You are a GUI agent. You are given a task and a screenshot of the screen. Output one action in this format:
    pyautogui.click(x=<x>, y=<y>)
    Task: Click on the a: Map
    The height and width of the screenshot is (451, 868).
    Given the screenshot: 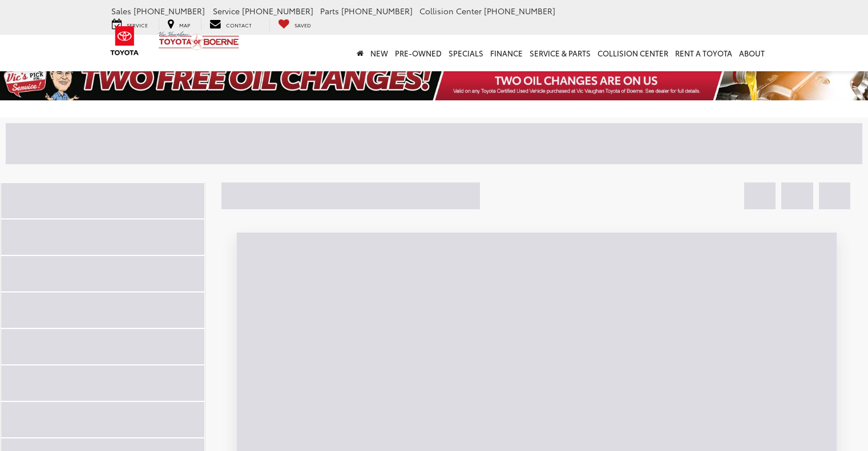 What is the action you would take?
    pyautogui.click(x=179, y=25)
    